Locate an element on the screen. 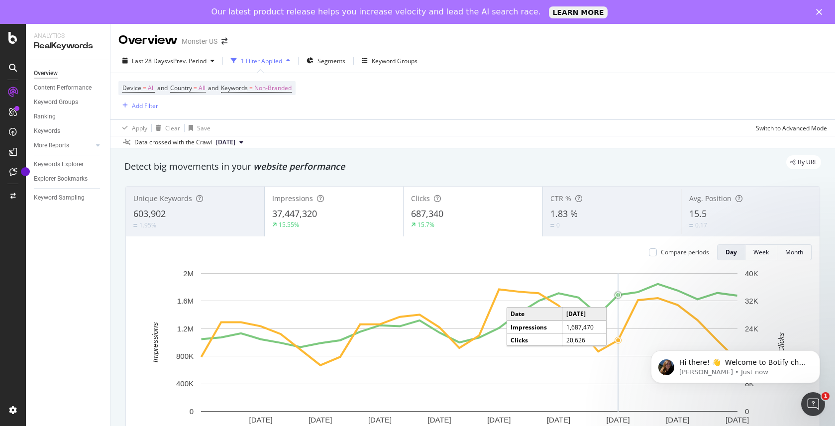  text: 2M is located at coordinates (188, 273).